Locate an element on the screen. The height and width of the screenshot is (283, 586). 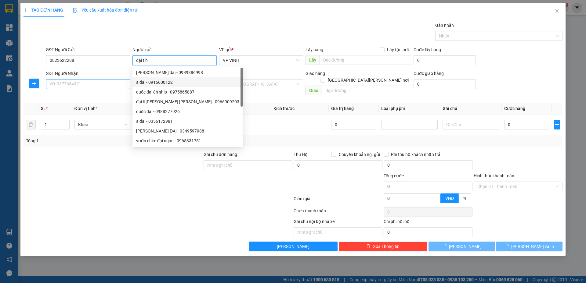
span: TẠO ĐƠN HÀNG is located at coordinates (43, 10).